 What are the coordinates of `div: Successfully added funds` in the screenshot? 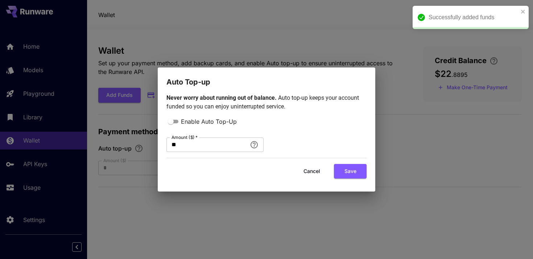 It's located at (474, 17).